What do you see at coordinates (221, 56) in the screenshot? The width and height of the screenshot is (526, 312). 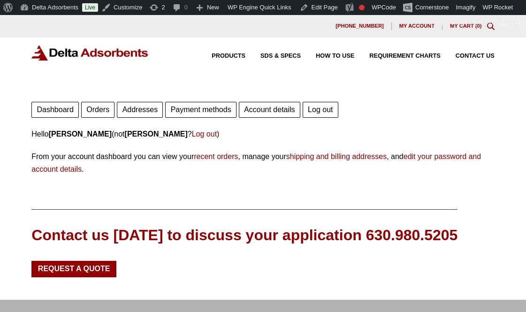 I see `a: Products` at bounding box center [221, 56].